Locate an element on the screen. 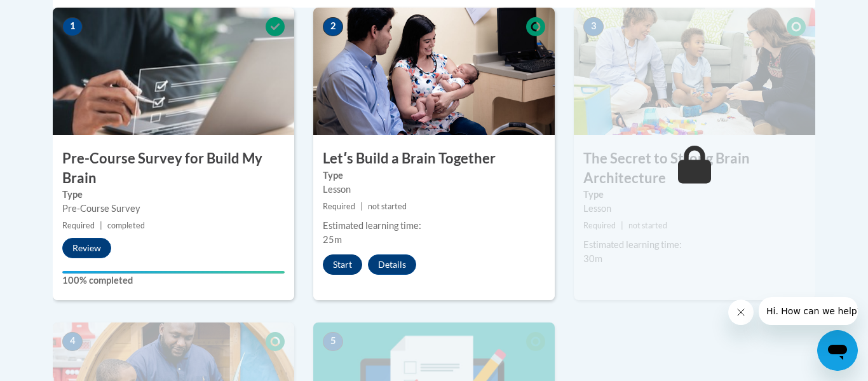 The image size is (868, 381). span: 30m is located at coordinates (593, 258).